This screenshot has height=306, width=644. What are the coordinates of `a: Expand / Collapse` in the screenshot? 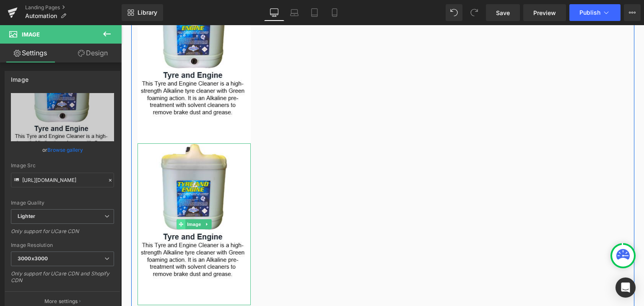 It's located at (85, 199).